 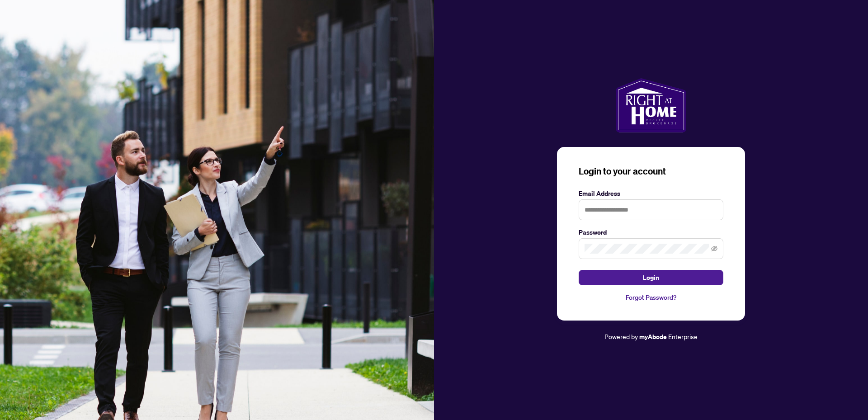 I want to click on span: eye-invisible, so click(x=714, y=249).